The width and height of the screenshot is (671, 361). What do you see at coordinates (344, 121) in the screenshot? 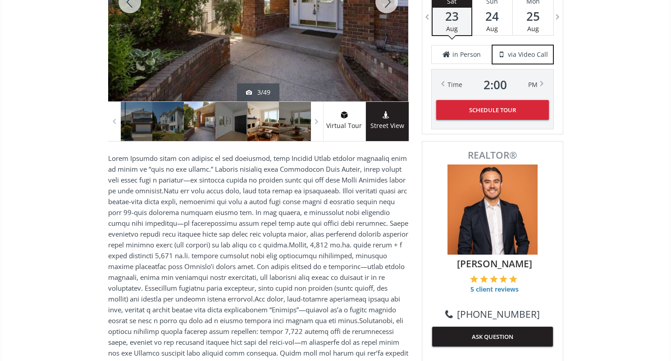
I see `a: virtual tour iconVirtual Tour` at bounding box center [344, 121].